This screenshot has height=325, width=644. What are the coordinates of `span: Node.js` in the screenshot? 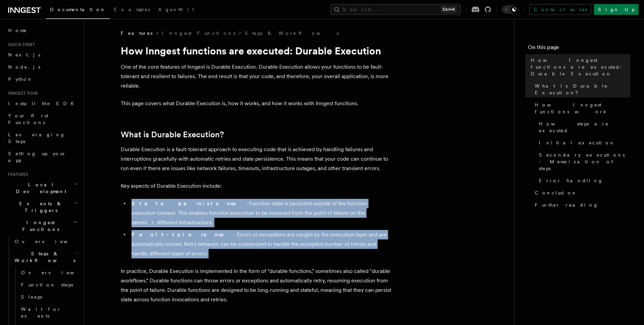 It's located at (24, 67).